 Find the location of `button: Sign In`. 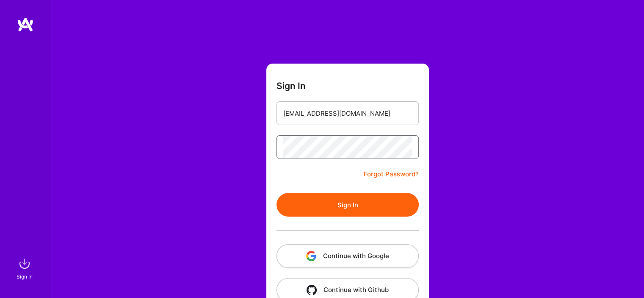

button: Sign In is located at coordinates (348, 205).